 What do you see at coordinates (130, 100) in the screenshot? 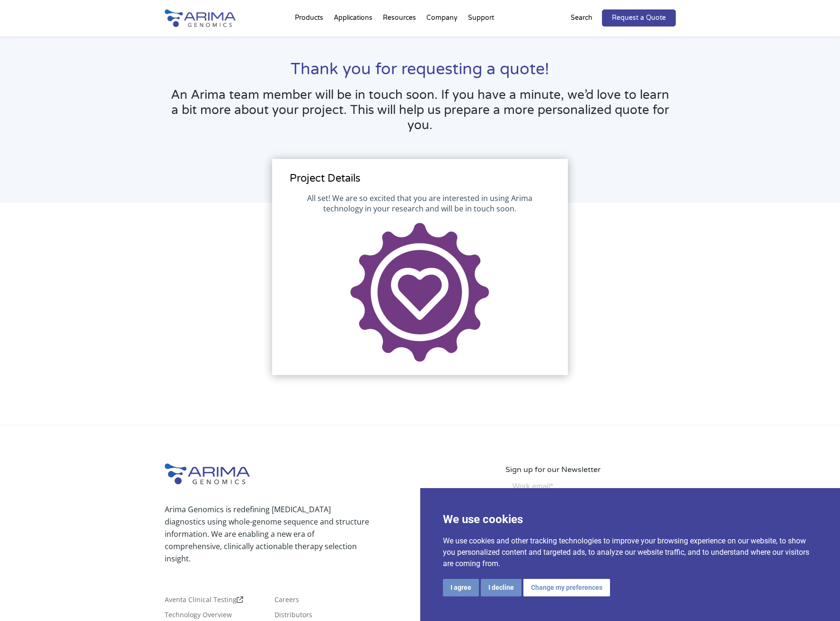
I see `img: Passive NPS` at bounding box center [130, 100].